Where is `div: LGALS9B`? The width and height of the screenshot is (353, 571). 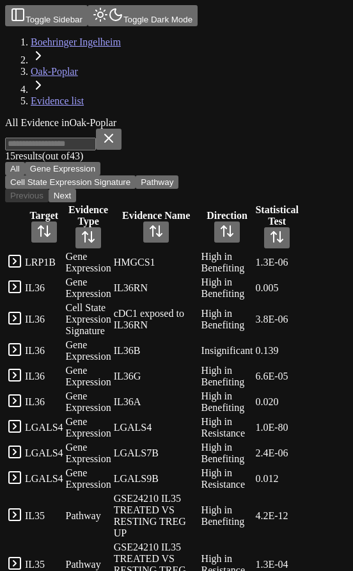
div: LGALS9B is located at coordinates (156, 479).